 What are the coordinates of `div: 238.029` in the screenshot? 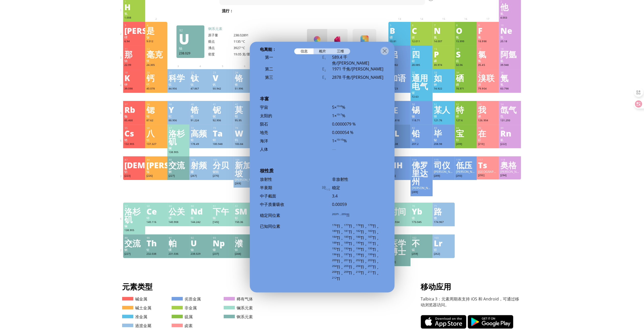 It's located at (191, 53).